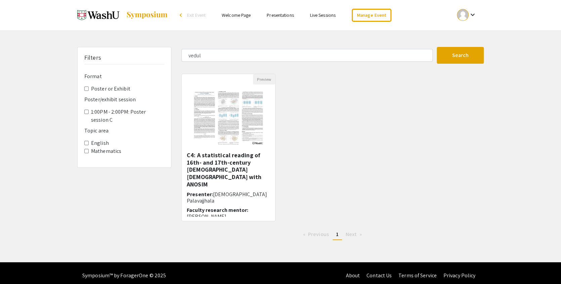 The image size is (561, 284). Describe the element at coordinates (98, 15) in the screenshot. I see `img: Fall 2024 Undergraduate Research Symposium` at that location.